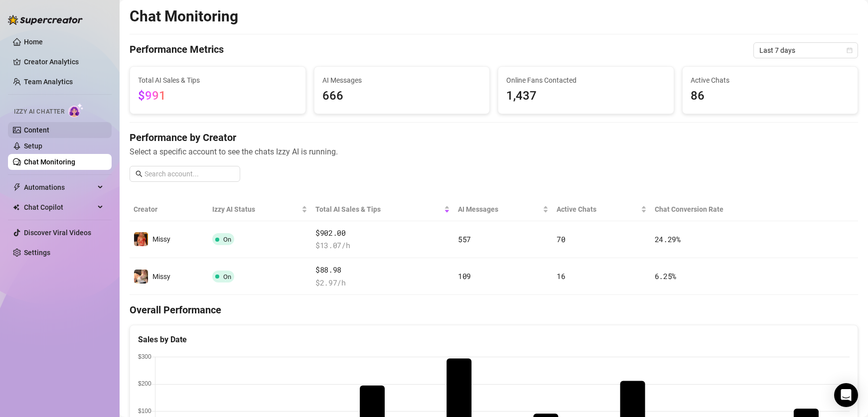 The width and height of the screenshot is (868, 417). Describe the element at coordinates (59, 207) in the screenshot. I see `span: Chat Copilot` at that location.